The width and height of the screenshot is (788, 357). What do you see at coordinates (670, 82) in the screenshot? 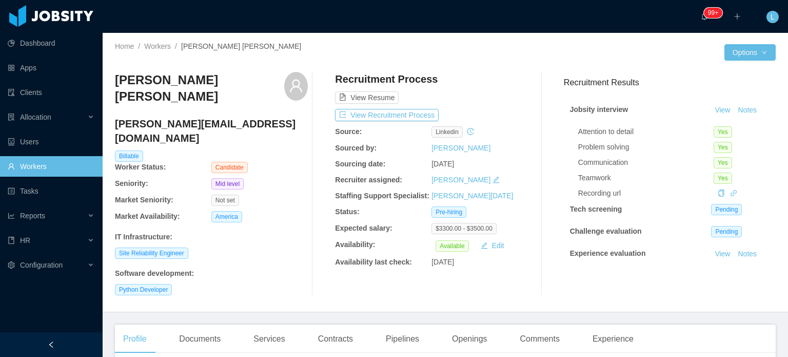
I see `h3: Recruitment Results` at bounding box center [670, 82].